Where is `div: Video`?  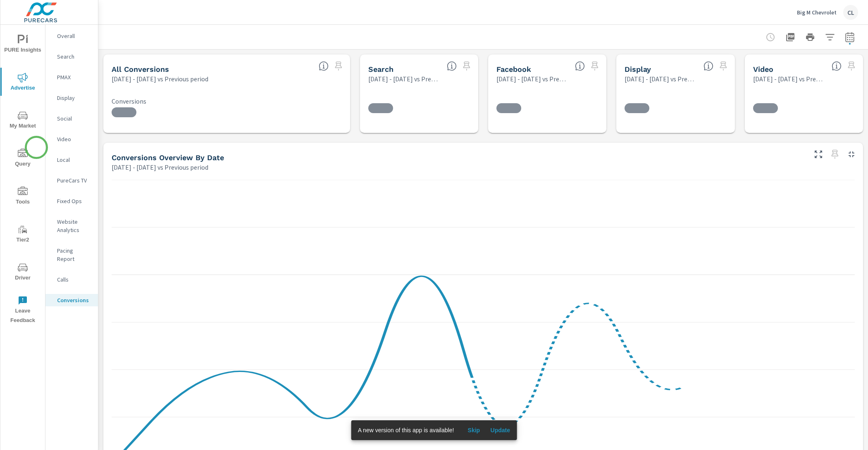 div: Video is located at coordinates (72, 139).